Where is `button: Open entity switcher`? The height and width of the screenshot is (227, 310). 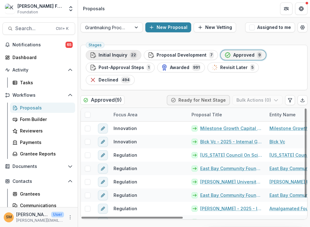
button: Open entity switcher is located at coordinates (71, 9).